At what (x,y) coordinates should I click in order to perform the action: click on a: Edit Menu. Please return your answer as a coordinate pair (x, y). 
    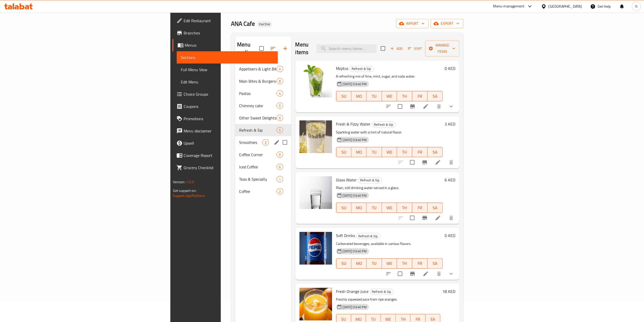
    Looking at the image, I should click on (227, 82).